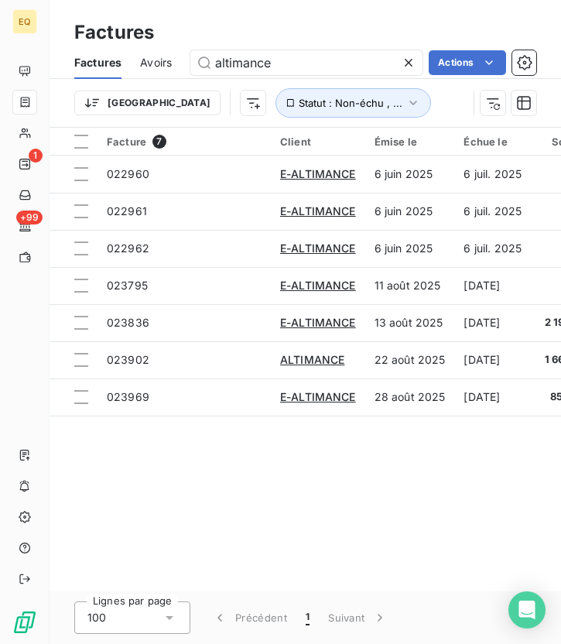  What do you see at coordinates (156, 63) in the screenshot?
I see `span: Avoirs` at bounding box center [156, 63].